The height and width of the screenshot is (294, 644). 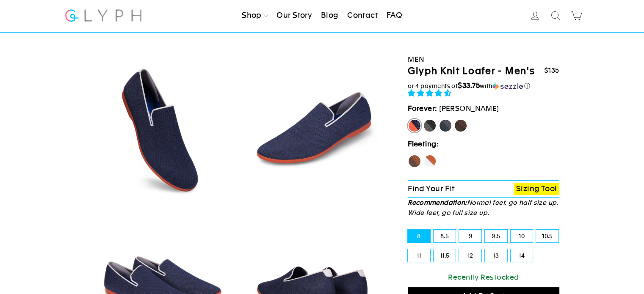 What do you see at coordinates (255, 16) in the screenshot?
I see `a: Shop` at bounding box center [255, 16].